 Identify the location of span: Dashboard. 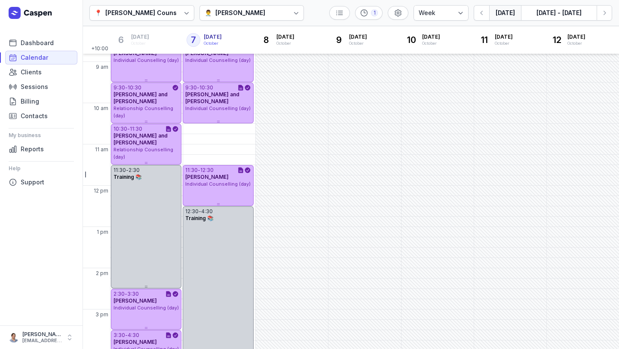
(37, 43).